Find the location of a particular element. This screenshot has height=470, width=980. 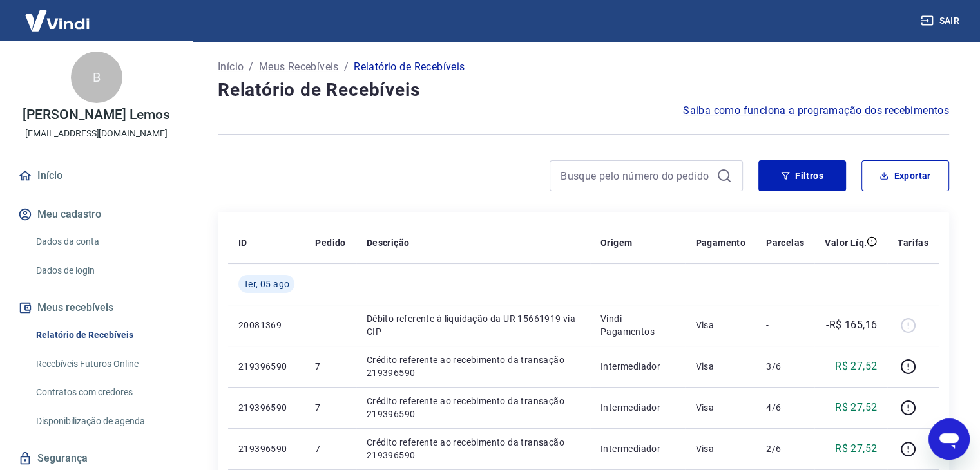

a: Disponibilização de agenda is located at coordinates (104, 421).